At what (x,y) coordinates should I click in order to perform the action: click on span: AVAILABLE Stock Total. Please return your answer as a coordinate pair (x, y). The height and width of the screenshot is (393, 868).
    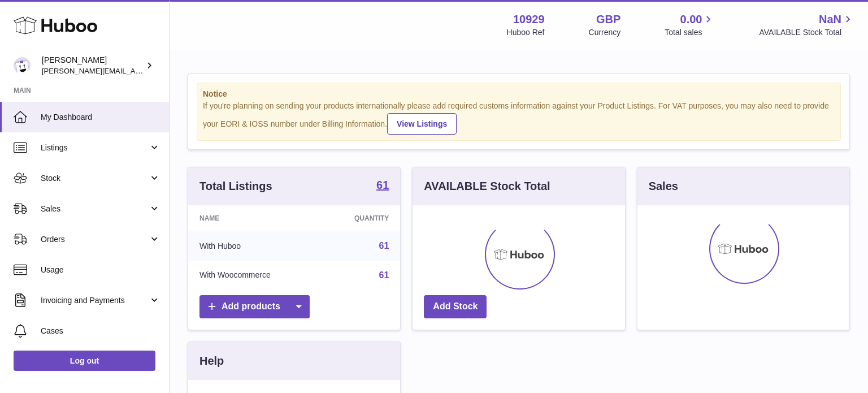
    Looking at the image, I should click on (807, 33).